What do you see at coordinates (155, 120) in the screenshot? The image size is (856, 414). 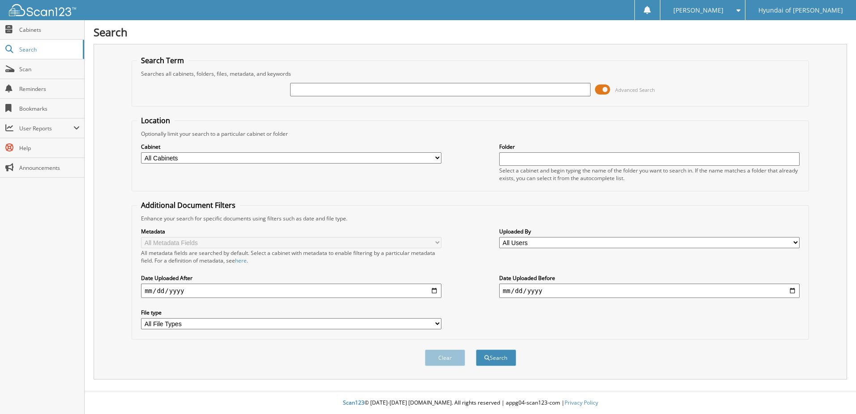 I see `legend: Location` at bounding box center [155, 120].